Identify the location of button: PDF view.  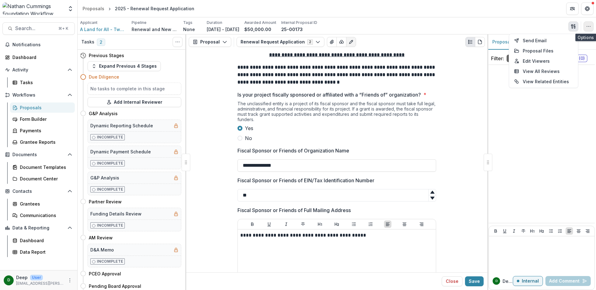
(480, 42).